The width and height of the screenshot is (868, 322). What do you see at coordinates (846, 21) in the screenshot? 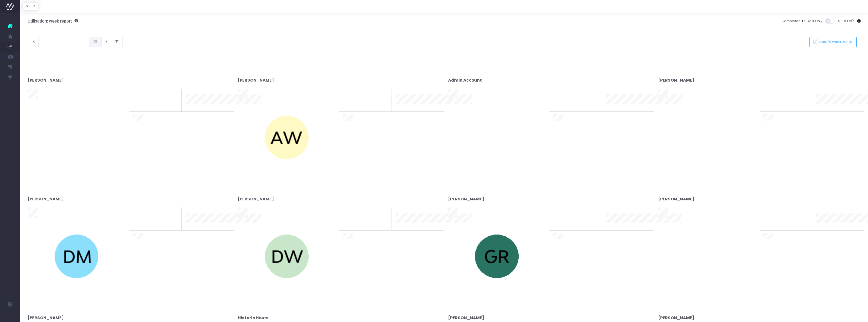
I see `span: All To Do's` at bounding box center [846, 21].